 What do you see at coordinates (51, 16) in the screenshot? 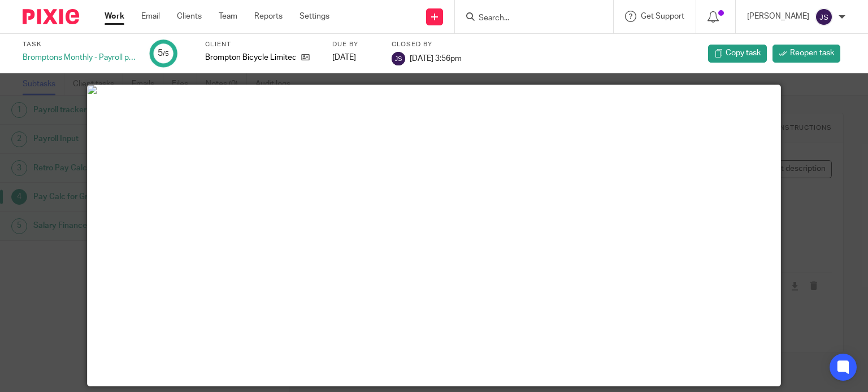
I see `img: Pixie` at bounding box center [51, 16].